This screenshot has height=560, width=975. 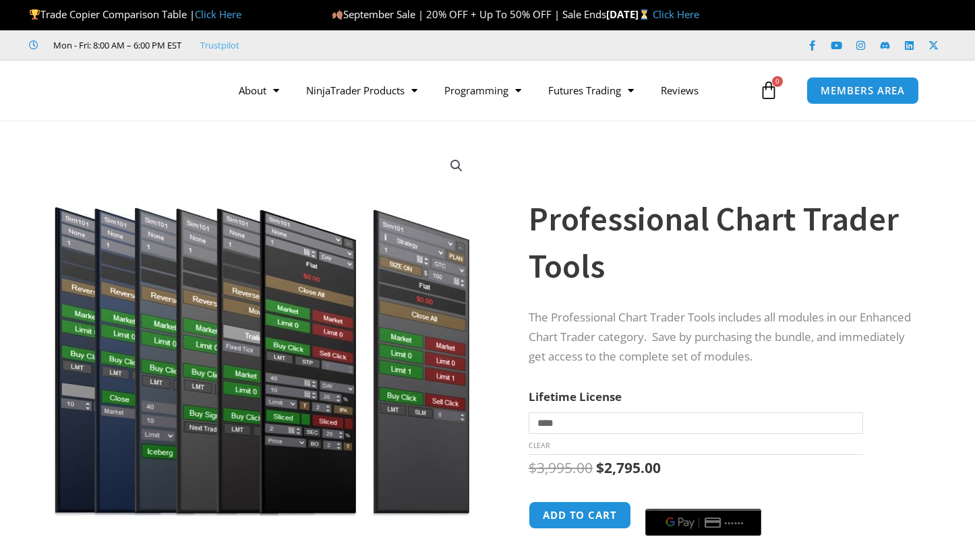 What do you see at coordinates (115, 45) in the screenshot?
I see `span: Mon - Fri: 8:00 AM – 6:00 PM EST` at bounding box center [115, 45].